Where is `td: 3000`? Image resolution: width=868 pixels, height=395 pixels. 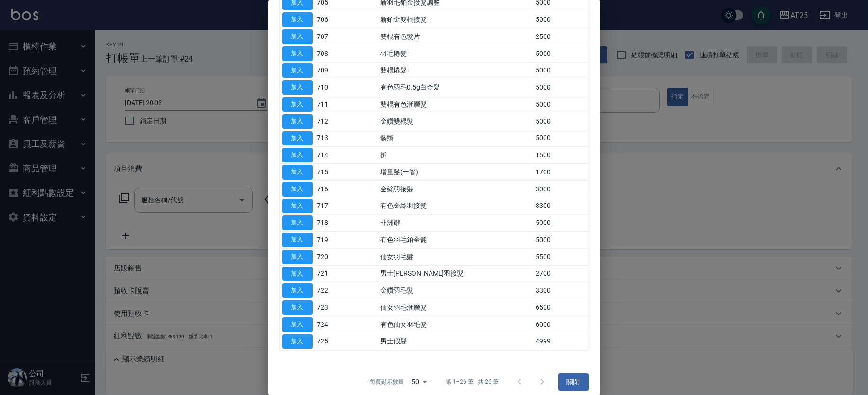
td: 3000 is located at coordinates (561, 189).